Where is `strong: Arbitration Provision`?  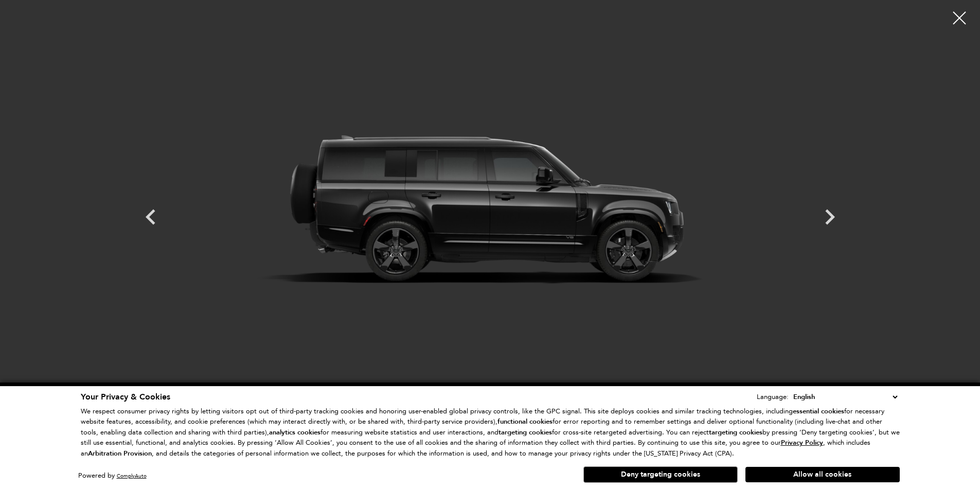 strong: Arbitration Provision is located at coordinates (120, 454).